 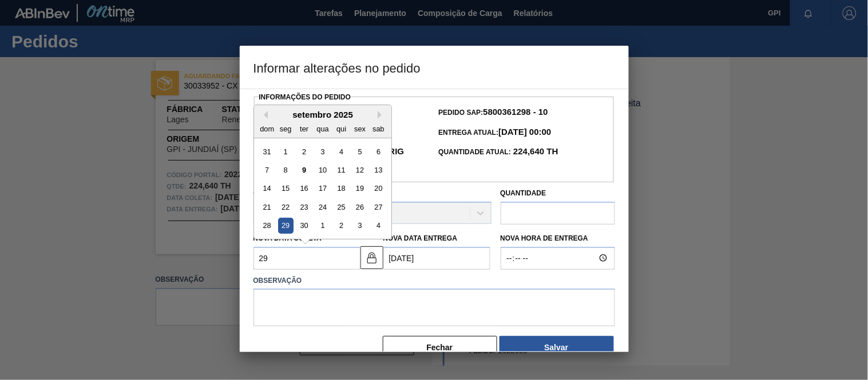 I want to click on div: Choose quarta-feira, 1 de outubro de 2025, so click(x=322, y=226).